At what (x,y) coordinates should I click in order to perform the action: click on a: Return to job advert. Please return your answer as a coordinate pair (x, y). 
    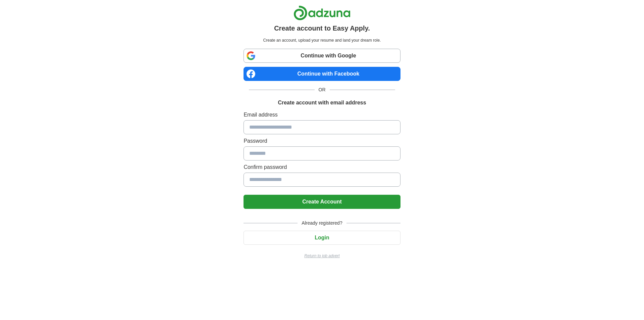
    Looking at the image, I should click on (322, 256).